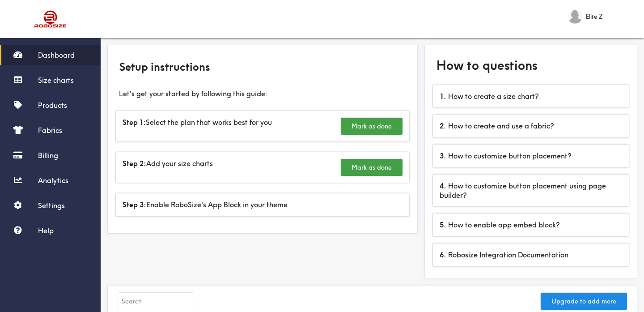  Describe the element at coordinates (443, 96) in the screenshot. I see `b: 1 .` at that location.